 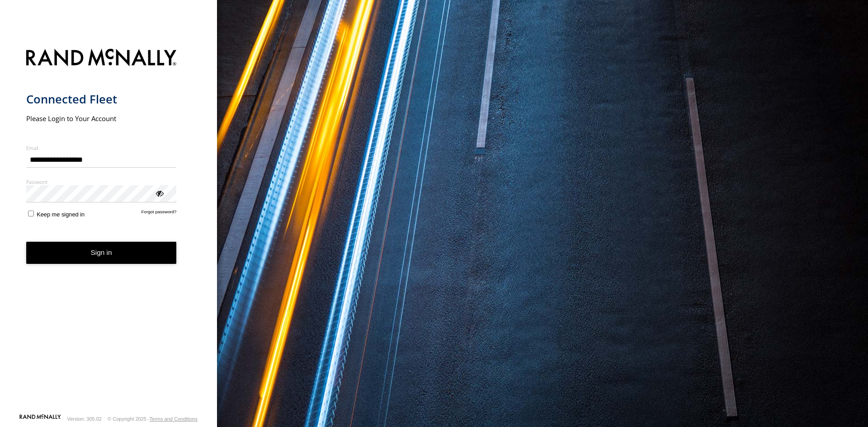 What do you see at coordinates (159, 214) in the screenshot?
I see `a: Forgot password?` at bounding box center [159, 214].